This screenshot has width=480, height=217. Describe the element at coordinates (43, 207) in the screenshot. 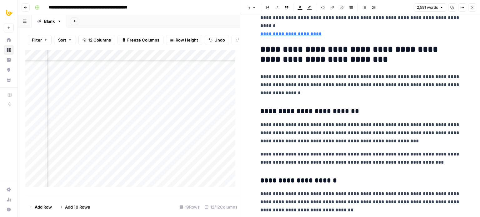

I see `span: Add Row` at that location.